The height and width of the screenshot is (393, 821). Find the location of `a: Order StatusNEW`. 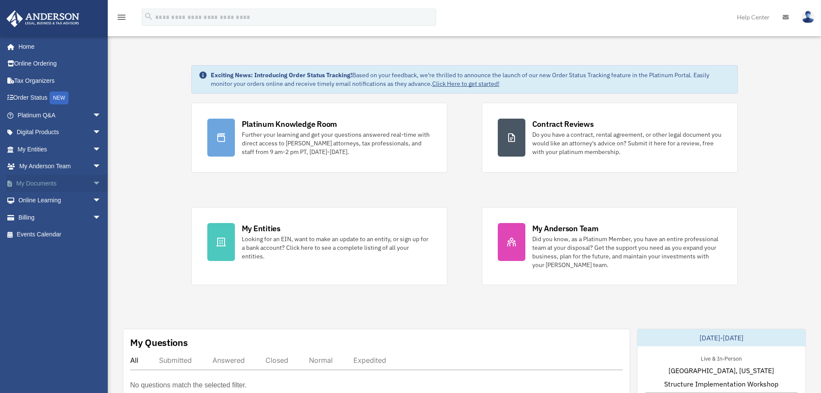

a: Order StatusNEW is located at coordinates (60, 98).